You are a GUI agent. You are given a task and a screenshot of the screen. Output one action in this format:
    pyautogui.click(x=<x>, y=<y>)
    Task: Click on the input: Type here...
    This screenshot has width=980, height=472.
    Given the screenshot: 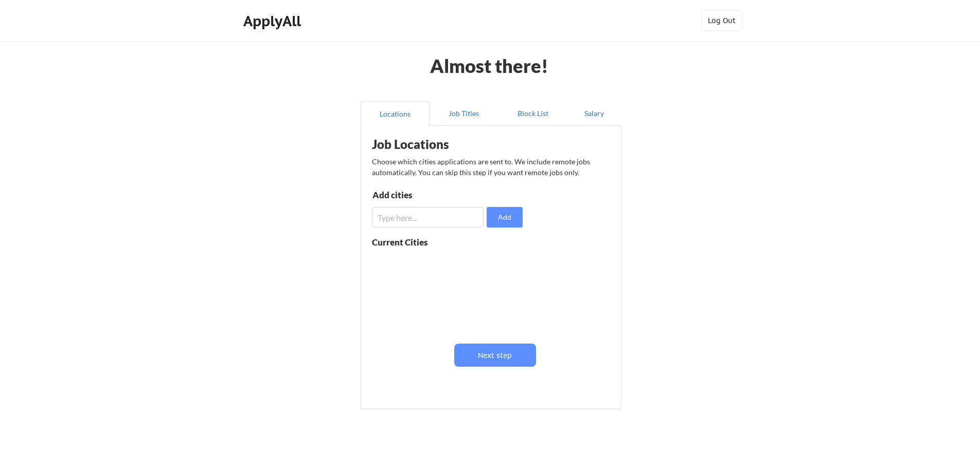 What is the action you would take?
    pyautogui.click(x=427, y=218)
    